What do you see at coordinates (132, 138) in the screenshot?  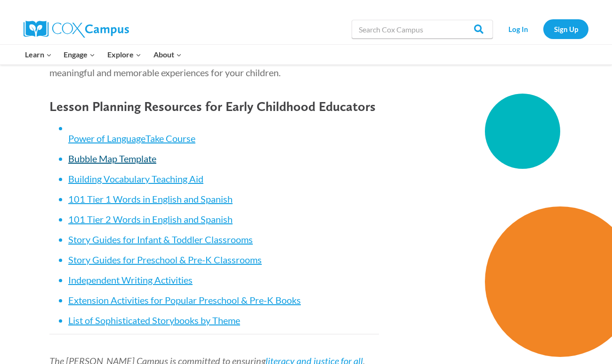 I see `a: Power of LanguageTake Course` at bounding box center [132, 138].